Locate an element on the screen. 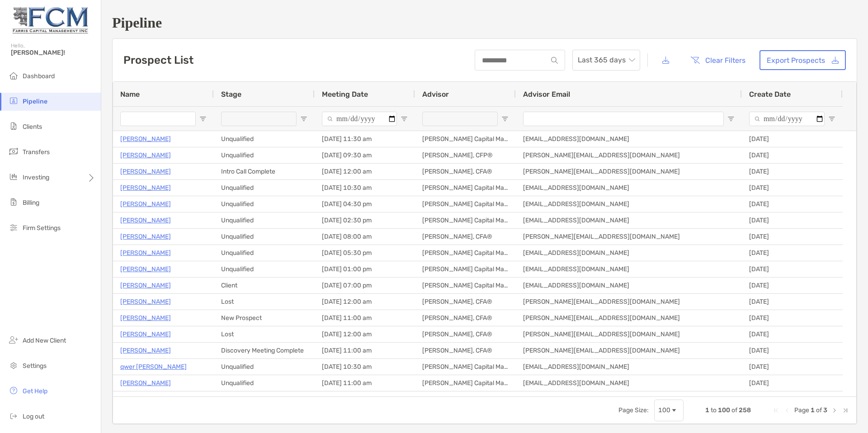 The image size is (868, 433). span: Advisor is located at coordinates (435, 94).